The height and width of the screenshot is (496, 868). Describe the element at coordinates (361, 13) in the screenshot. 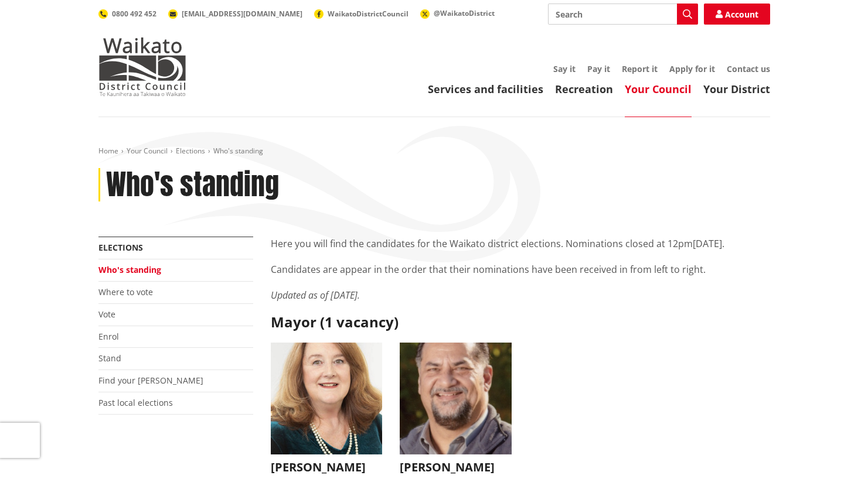

I see `a: WaikatoDistrictCouncil` at that location.